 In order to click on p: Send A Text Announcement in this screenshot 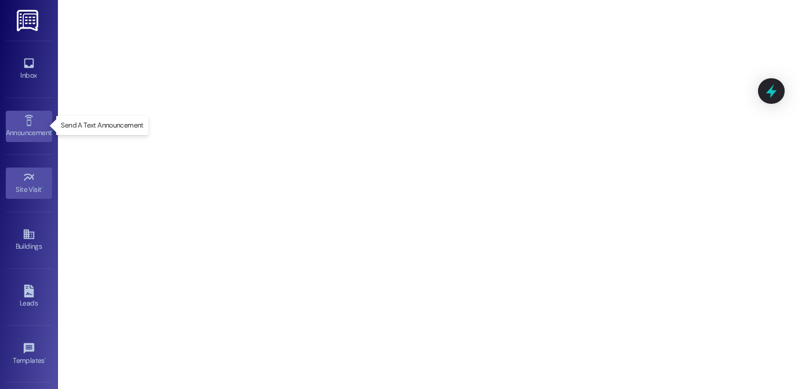, I will do `click(102, 125)`.